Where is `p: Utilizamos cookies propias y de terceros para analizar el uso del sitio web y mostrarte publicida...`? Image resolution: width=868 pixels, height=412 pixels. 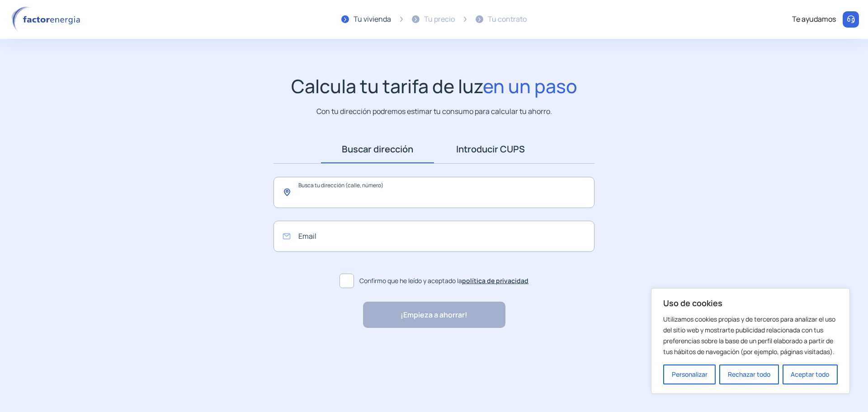 p: Utilizamos cookies propias y de terceros para analizar el uso del sitio web y mostrarte publicida... is located at coordinates (751, 336).